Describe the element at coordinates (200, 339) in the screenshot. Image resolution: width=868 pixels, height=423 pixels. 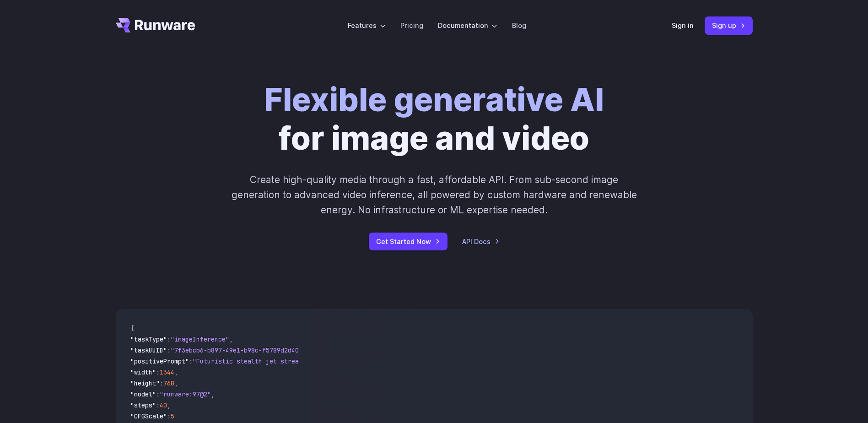
I see `span: "imageInference"` at that location.